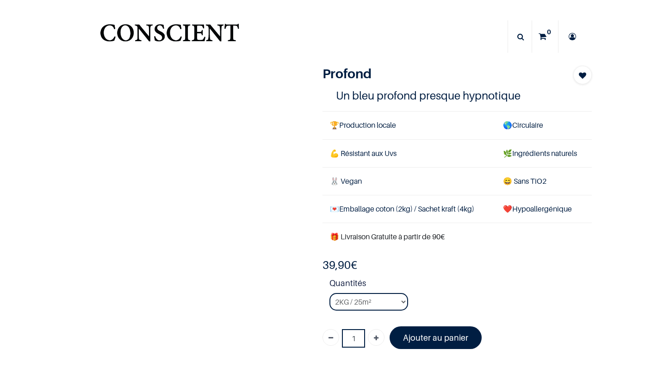  I want to click on span: Logo of Conscient, so click(169, 37).